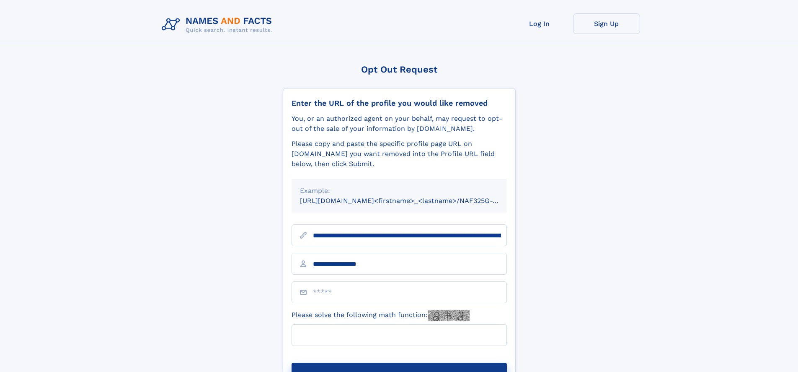 This screenshot has height=372, width=798. What do you see at coordinates (399, 191) in the screenshot?
I see `div: Example:` at bounding box center [399, 191].